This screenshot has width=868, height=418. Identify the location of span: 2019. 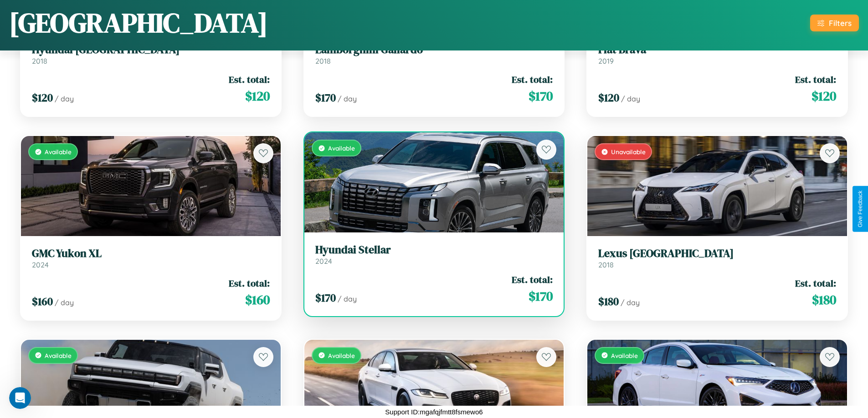
(606, 61).